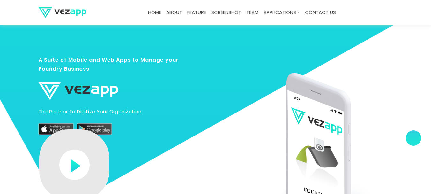  I want to click on a: contact us, so click(320, 12).